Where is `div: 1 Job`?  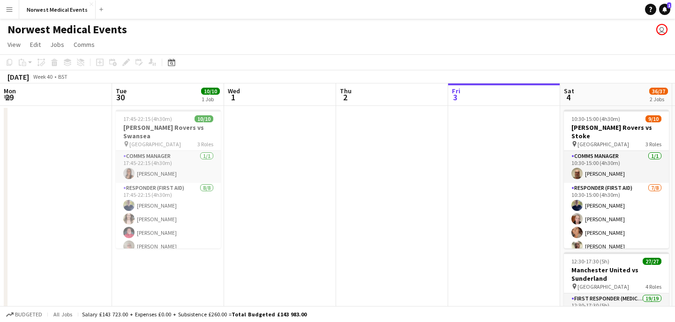
div: 1 Job is located at coordinates (210, 99).